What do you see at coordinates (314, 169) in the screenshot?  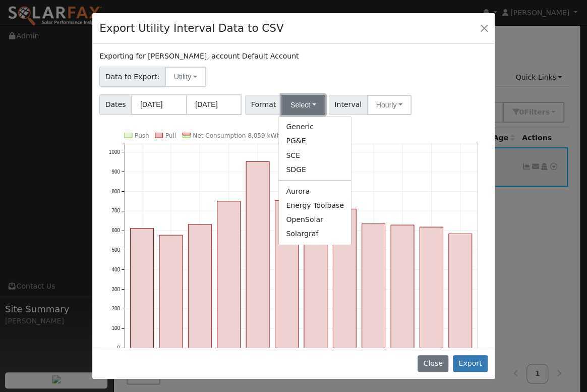 I see `a: SDGE` at bounding box center [314, 169].